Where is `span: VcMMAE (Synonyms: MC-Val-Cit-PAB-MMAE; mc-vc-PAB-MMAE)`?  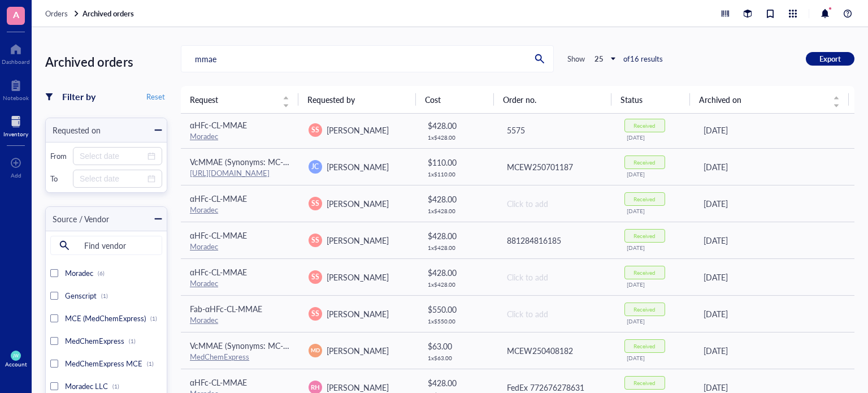 span: VcMMAE (Synonyms: MC-Val-Cit-PAB-MMAE; mc-vc-PAB-MMAE) is located at coordinates (306, 162).